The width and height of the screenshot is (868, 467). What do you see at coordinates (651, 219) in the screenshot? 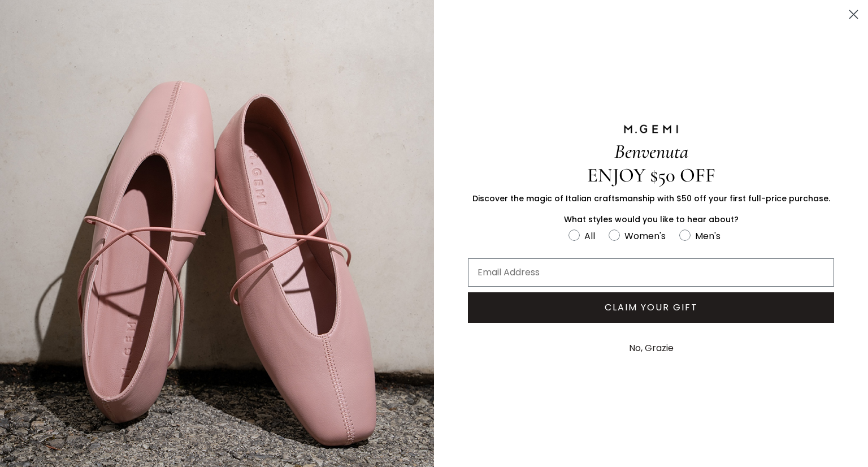
I see `span: What styles would you like to hear about?` at bounding box center [651, 219].